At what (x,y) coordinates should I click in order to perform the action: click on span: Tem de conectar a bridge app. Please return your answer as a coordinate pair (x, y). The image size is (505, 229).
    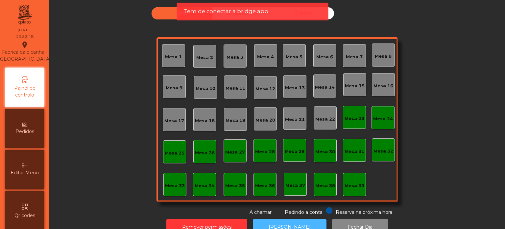
    Looking at the image, I should click on (226, 11).